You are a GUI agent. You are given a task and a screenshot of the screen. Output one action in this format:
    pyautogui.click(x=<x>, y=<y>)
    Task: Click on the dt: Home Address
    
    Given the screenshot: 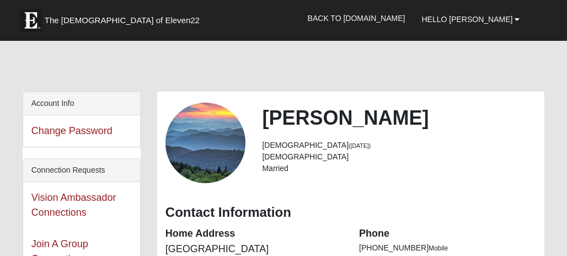 What is the action you would take?
    pyautogui.click(x=254, y=234)
    